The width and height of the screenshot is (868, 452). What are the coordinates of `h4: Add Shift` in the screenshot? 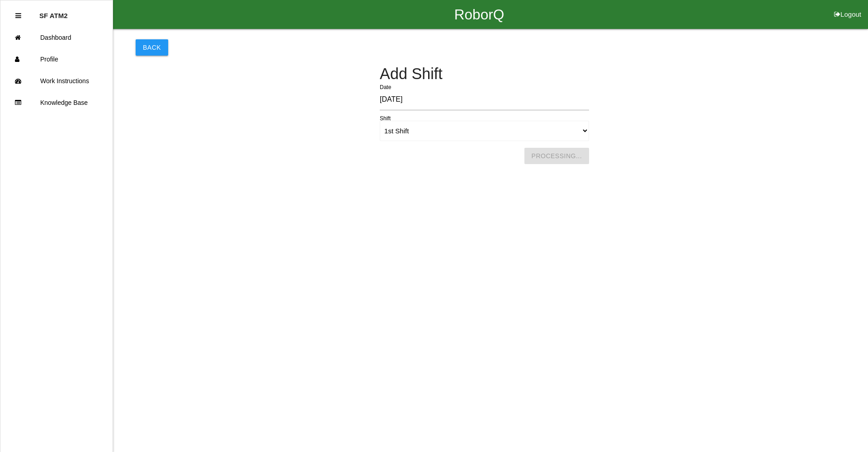 It's located at (484, 74).